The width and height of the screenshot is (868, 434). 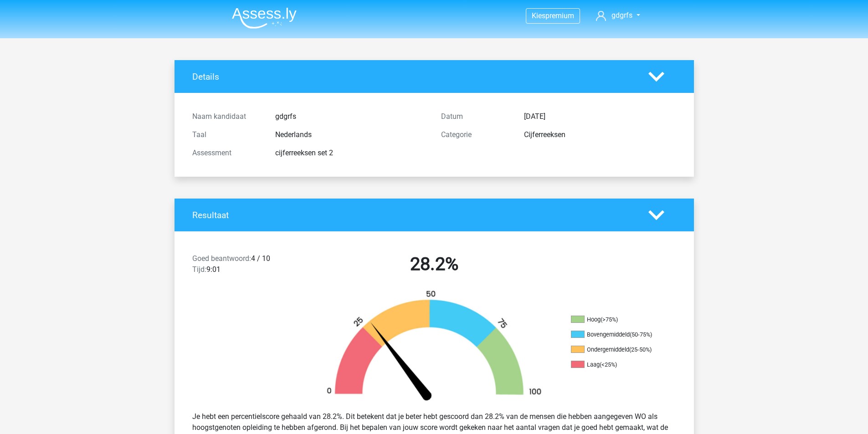 What do you see at coordinates (608, 364) in the screenshot?
I see `div: (<25%)` at bounding box center [608, 364].